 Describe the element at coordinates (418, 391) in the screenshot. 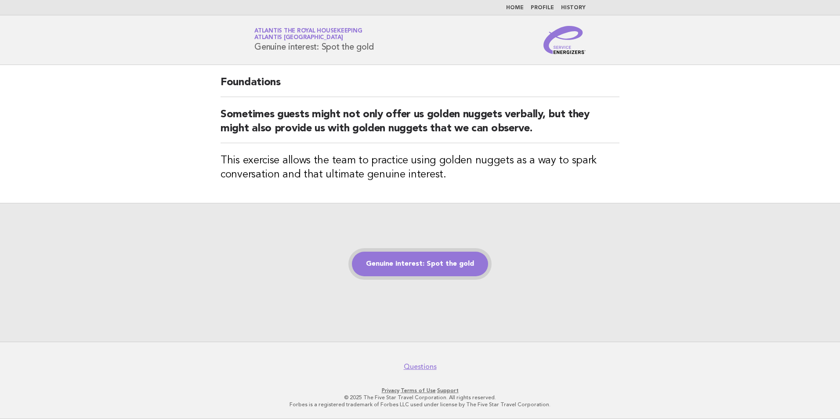

I see `a: Terms of Use` at that location.